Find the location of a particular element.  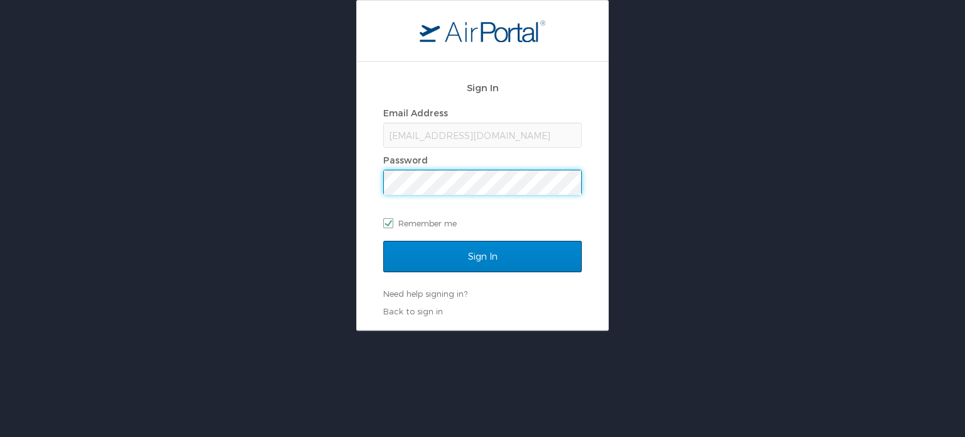

a: Back to sign in is located at coordinates (413, 311).